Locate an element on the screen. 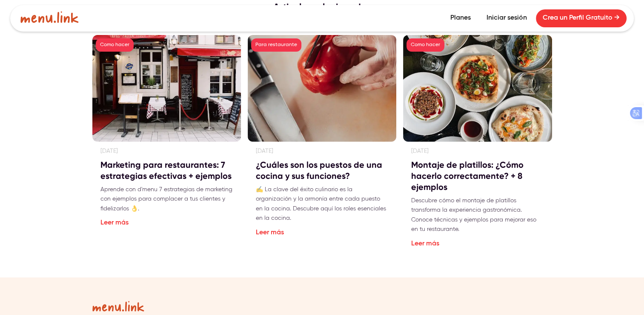 This screenshot has height=315, width=644. p: Descubre cómo el montaje de platillos transforma la experiencia gastronómica. Conoce técnicas y e... is located at coordinates (477, 215).